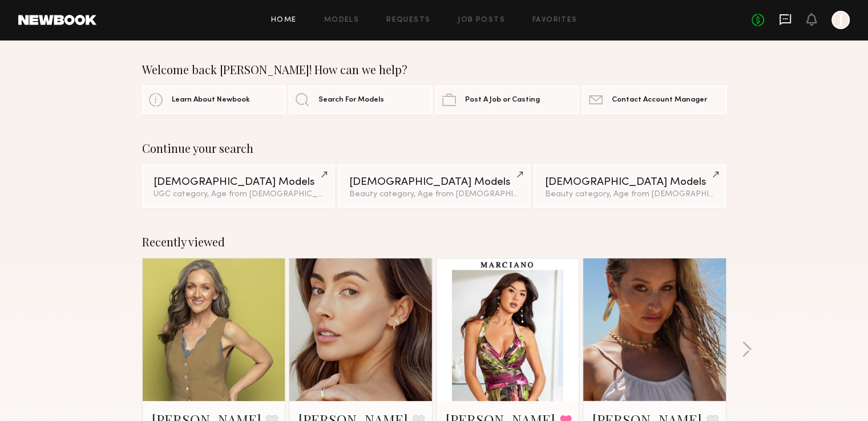 The height and width of the screenshot is (421, 868). Describe the element at coordinates (210, 99) in the screenshot. I see `span: Learn About Newbook` at that location.